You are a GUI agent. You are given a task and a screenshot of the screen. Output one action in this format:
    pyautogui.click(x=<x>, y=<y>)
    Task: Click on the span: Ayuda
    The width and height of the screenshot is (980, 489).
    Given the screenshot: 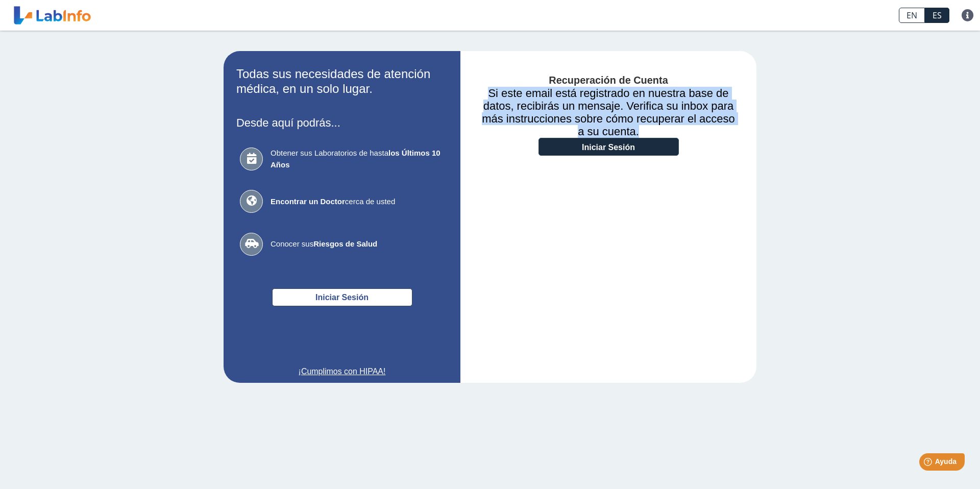 What is the action you would take?
    pyautogui.click(x=56, y=13)
    